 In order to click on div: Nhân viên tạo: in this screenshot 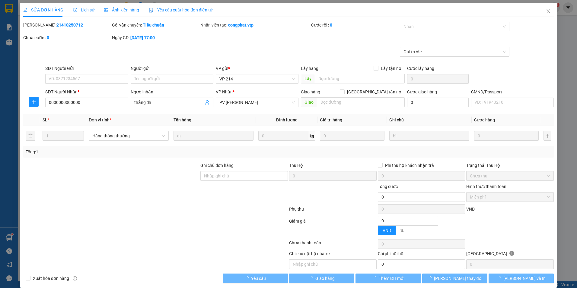, I will do `click(255, 25)`.